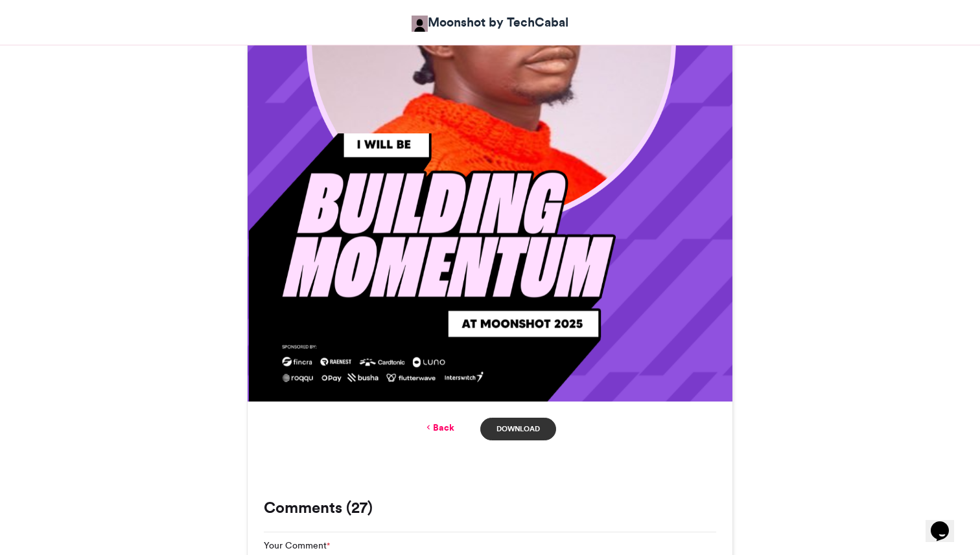  What do you see at coordinates (419, 23) in the screenshot?
I see `img: Moonshot by TechCabal` at bounding box center [419, 23].